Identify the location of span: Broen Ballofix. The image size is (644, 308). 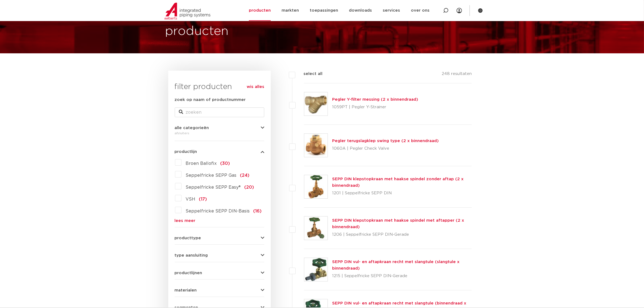
(201, 164).